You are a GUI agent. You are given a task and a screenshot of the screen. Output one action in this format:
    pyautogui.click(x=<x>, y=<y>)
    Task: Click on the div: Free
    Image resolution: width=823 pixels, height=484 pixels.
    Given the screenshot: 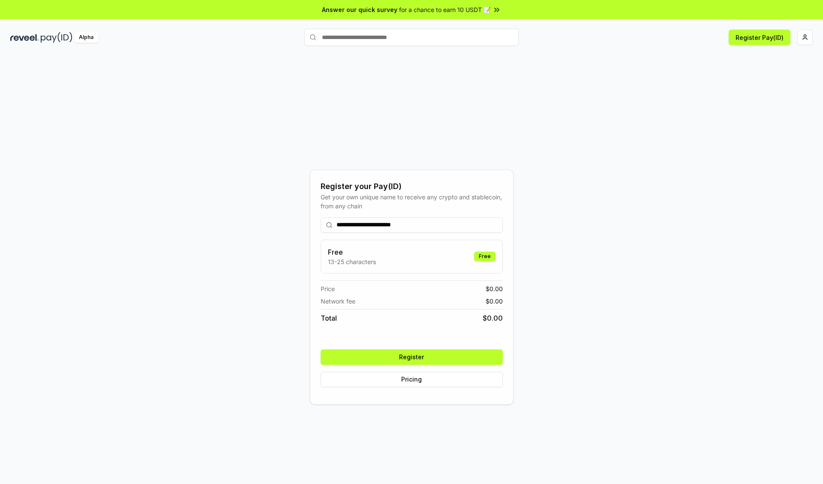 What is the action you would take?
    pyautogui.click(x=485, y=256)
    